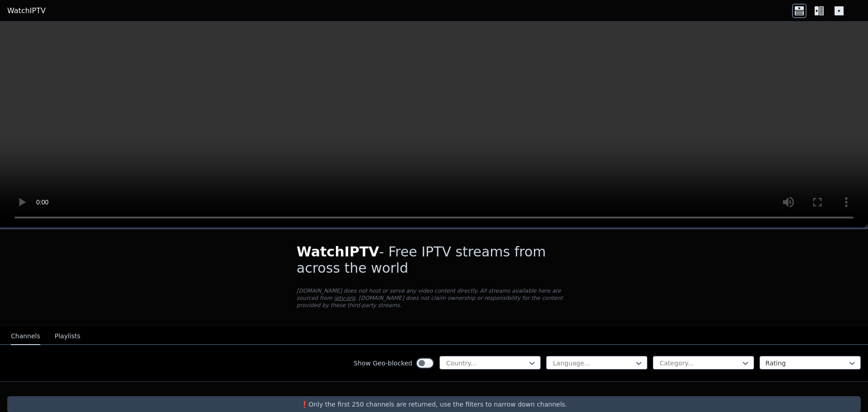  I want to click on a: WatchIPTV, so click(26, 11).